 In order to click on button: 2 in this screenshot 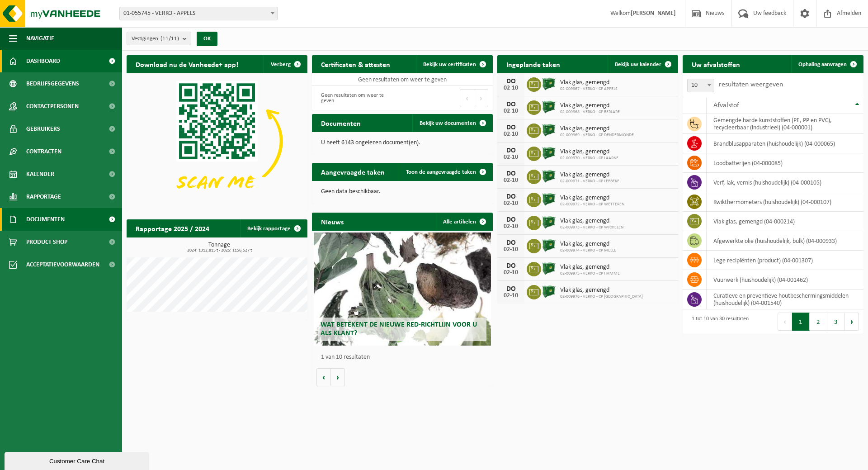, I will do `click(818, 322)`.